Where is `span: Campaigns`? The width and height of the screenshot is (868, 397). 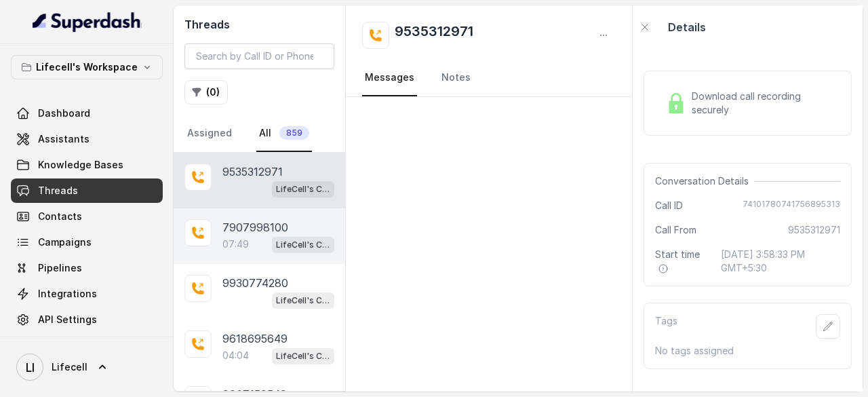 span: Campaigns is located at coordinates (64, 242).